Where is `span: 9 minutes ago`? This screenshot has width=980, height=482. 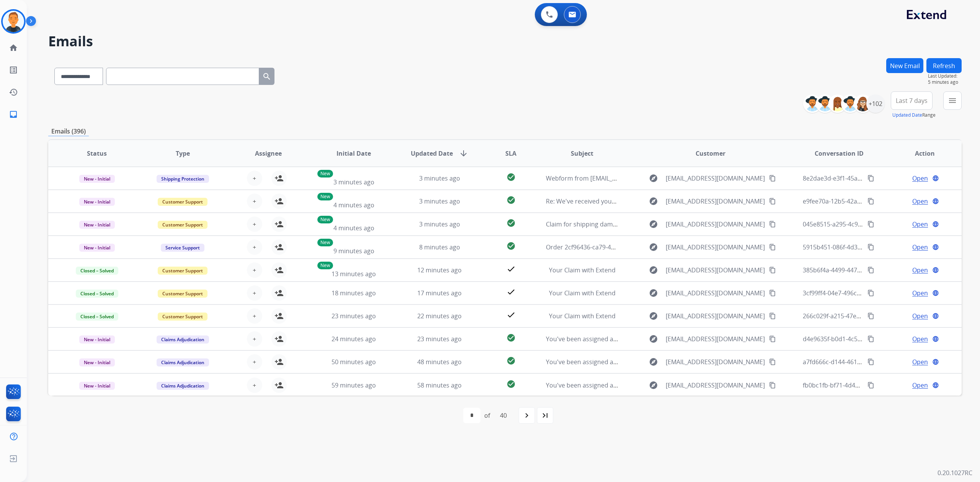
span: 9 minutes ago is located at coordinates (353, 251).